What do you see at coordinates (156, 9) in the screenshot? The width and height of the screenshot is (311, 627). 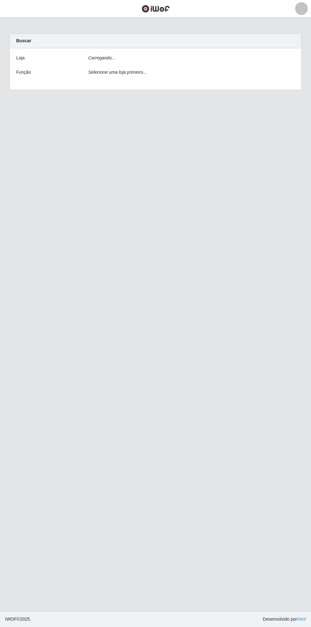 I see `img: CoreUI Logo` at bounding box center [156, 9].